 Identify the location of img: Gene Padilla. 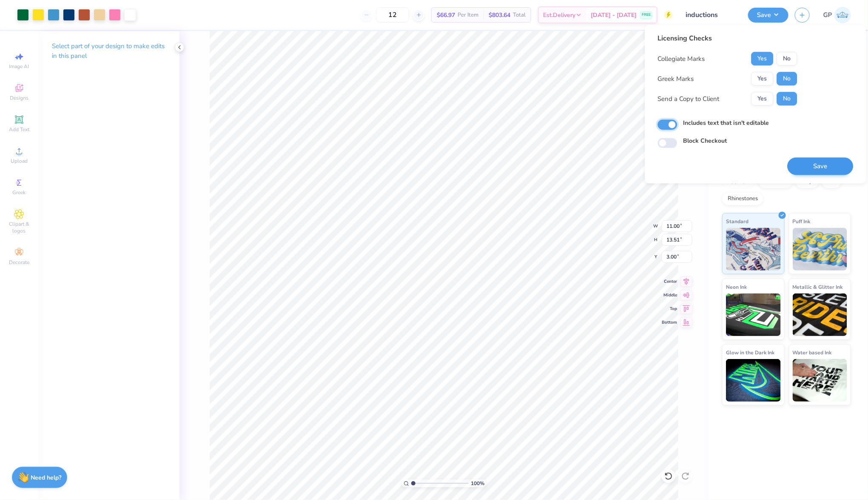
(842, 15).